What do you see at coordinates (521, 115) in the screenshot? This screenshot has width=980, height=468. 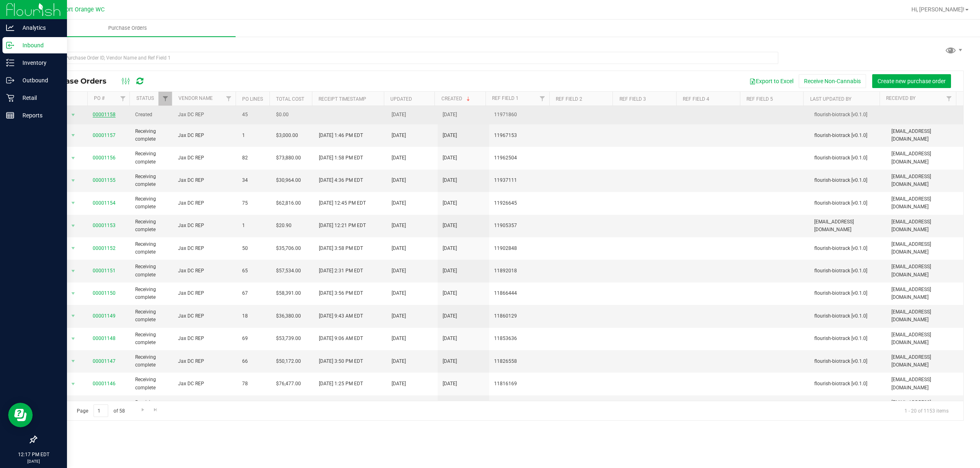 I see `span: 11971860` at bounding box center [521, 115].